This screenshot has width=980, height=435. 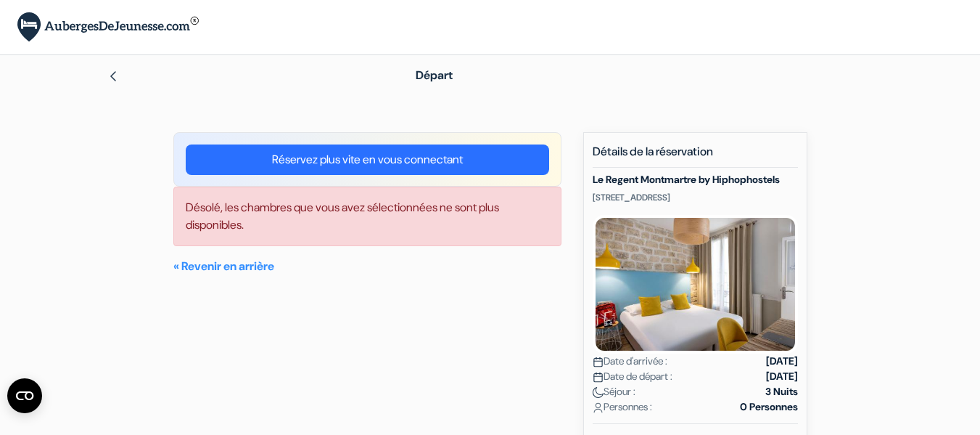 What do you see at coordinates (598, 407) in the screenshot?
I see `img: user_icon.svg` at bounding box center [598, 407].